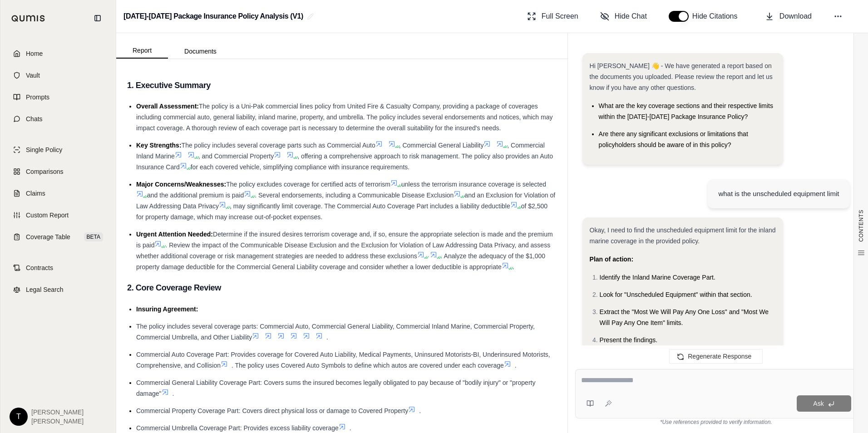 This screenshot has width=868, height=433. I want to click on span: Insuring Agreement:, so click(167, 309).